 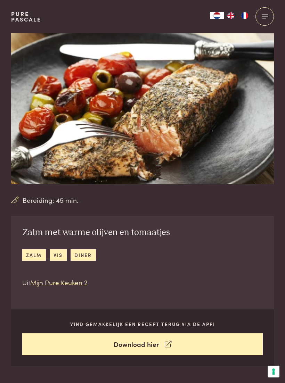 I want to click on a: NL, so click(x=217, y=16).